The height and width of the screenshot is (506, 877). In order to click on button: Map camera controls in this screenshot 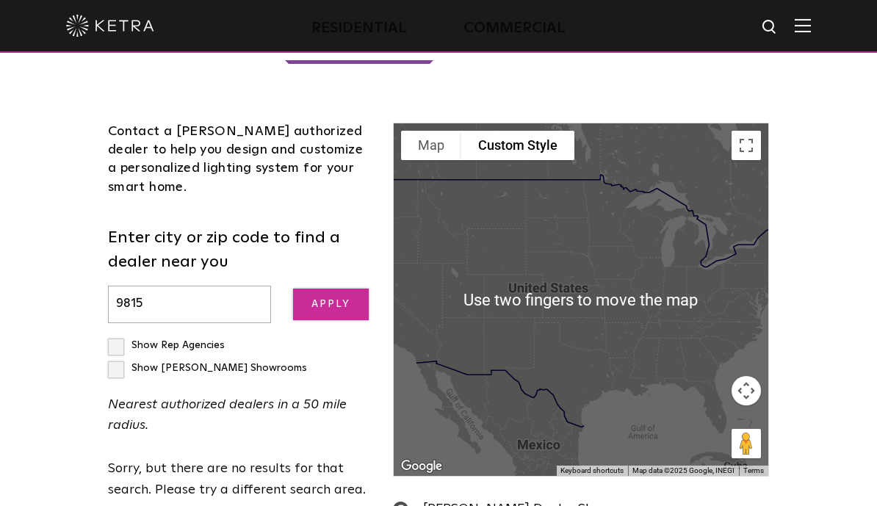, I will do `click(746, 391)`.